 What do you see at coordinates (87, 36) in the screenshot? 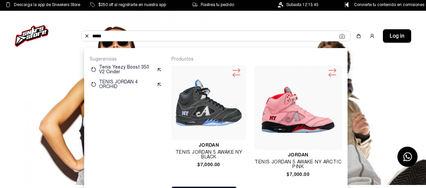
I see `img: Buscar` at bounding box center [87, 36].